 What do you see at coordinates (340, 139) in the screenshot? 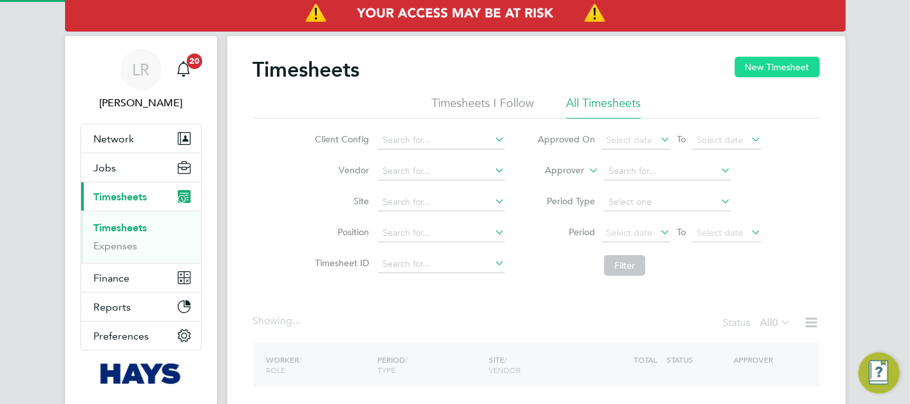
I see `label: Client Config` at bounding box center [340, 139].